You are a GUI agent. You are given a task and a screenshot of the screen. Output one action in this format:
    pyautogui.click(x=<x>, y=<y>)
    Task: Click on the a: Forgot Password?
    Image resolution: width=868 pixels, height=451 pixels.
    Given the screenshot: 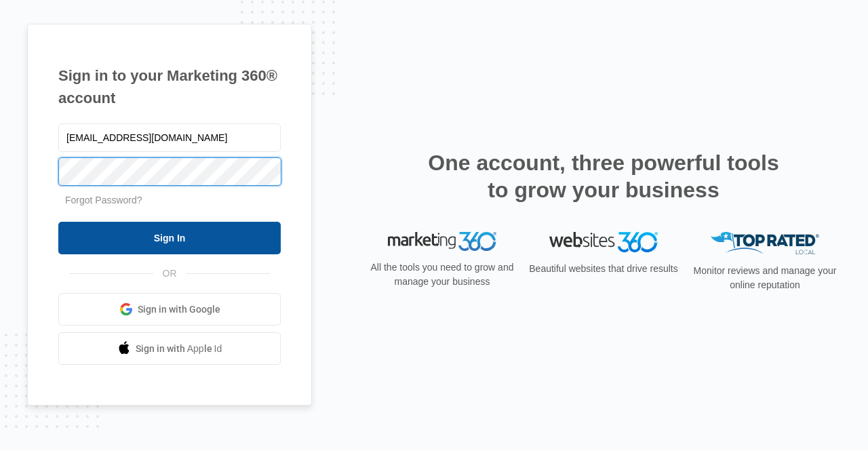 What is the action you would take?
    pyautogui.click(x=104, y=200)
    